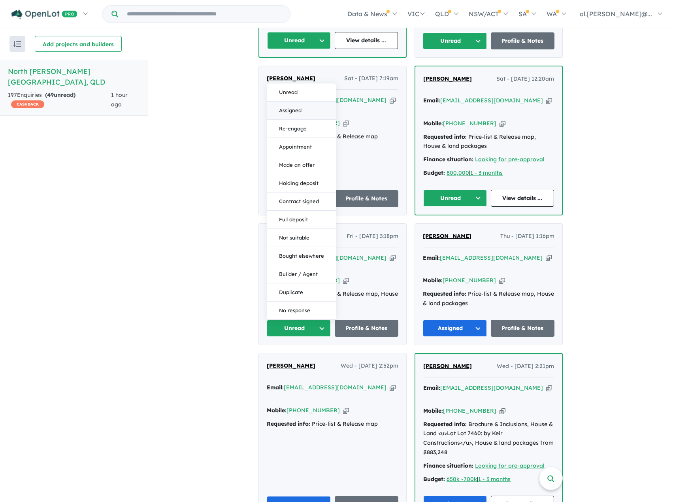 Image resolution: width=673 pixels, height=502 pixels. Describe the element at coordinates (302, 310) in the screenshot. I see `button: No response` at that location.